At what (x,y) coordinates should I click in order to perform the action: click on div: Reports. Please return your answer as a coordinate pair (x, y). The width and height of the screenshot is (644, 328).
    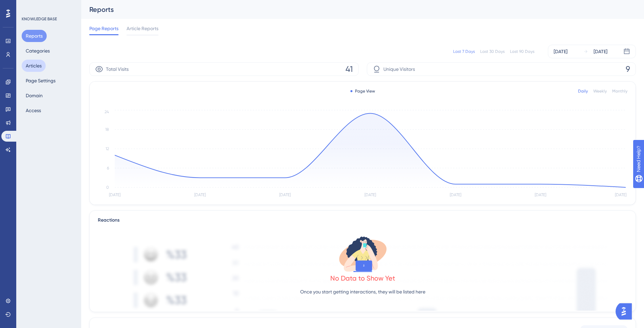
    Looking at the image, I should click on (354, 9).